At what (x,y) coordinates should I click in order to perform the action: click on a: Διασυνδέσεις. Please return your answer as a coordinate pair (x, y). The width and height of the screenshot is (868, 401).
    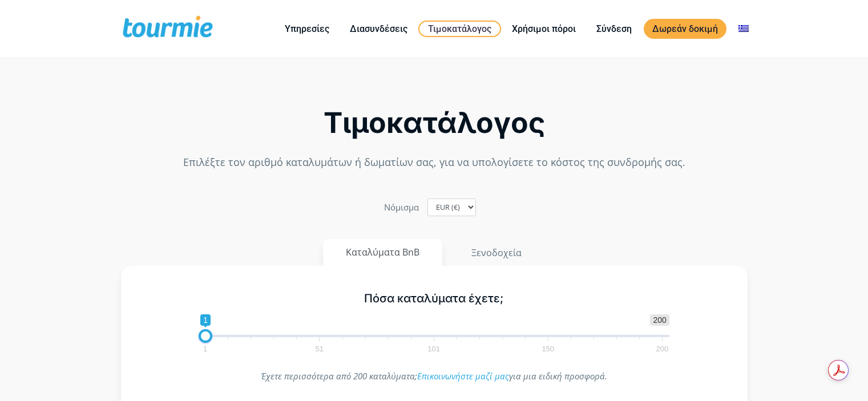
    Looking at the image, I should click on (378, 29).